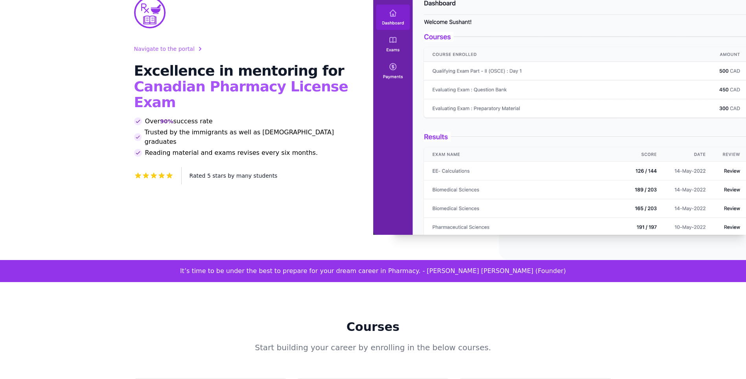 This screenshot has height=379, width=746. I want to click on p: Start building your career by enrolling in the below courses., so click(373, 347).